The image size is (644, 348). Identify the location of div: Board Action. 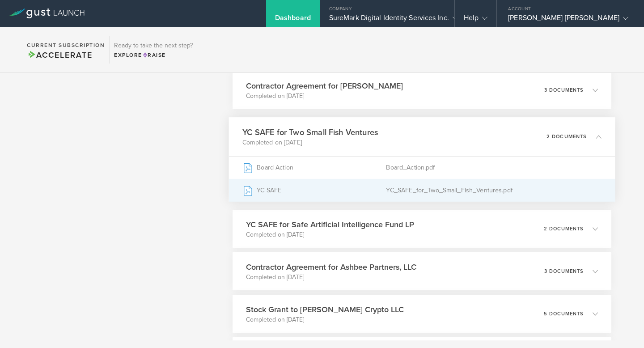
(314, 167).